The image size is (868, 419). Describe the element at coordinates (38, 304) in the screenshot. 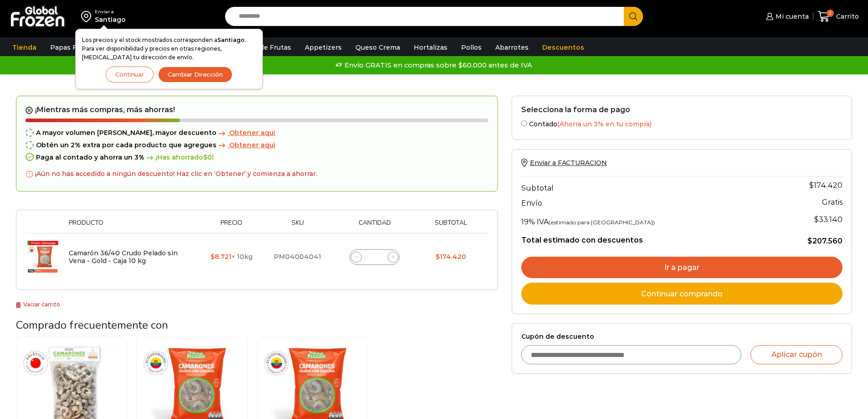

I see `a: Vaciar carrito` at that location.